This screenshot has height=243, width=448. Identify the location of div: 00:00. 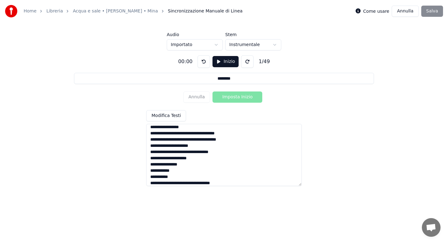
(185, 62).